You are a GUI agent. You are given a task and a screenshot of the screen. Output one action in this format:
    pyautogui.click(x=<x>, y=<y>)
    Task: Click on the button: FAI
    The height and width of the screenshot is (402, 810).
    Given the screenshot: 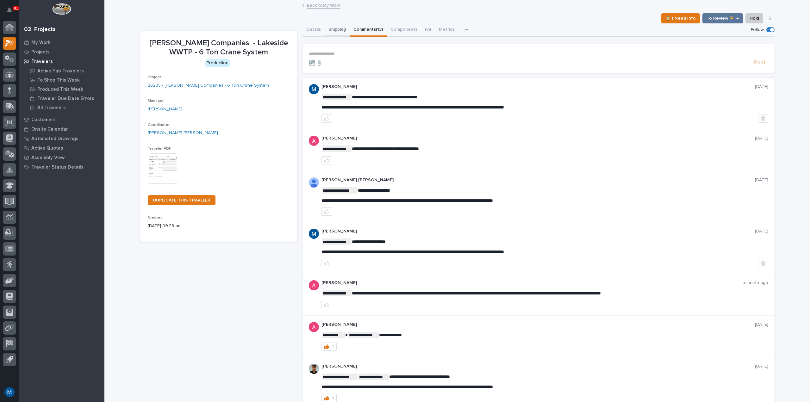 What is the action you would take?
    pyautogui.click(x=428, y=30)
    